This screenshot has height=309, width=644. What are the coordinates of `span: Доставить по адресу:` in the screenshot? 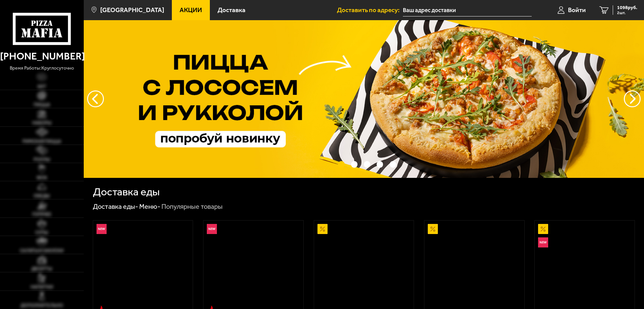 It's located at (370, 9).